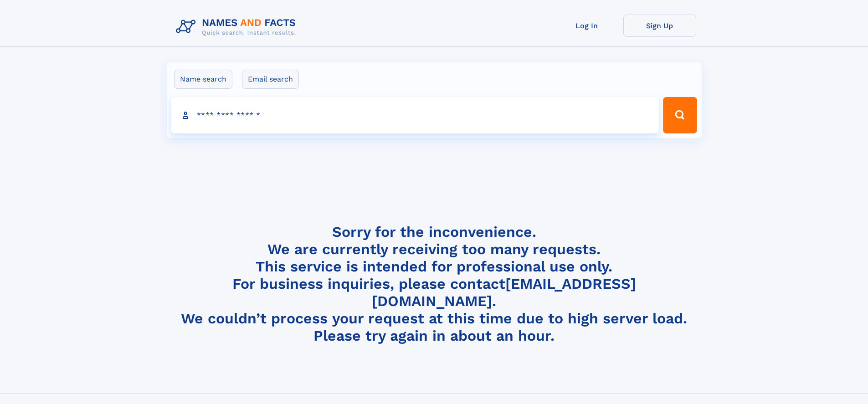 The image size is (868, 404). Describe the element at coordinates (660, 26) in the screenshot. I see `a: Sign Up` at that location.